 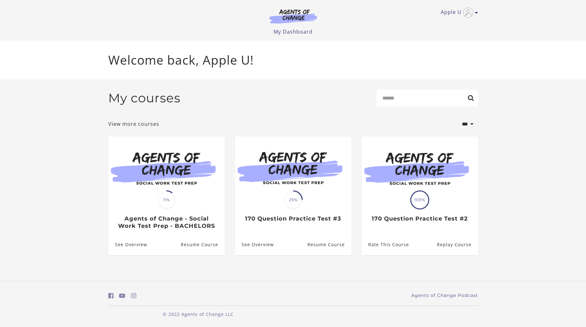 What do you see at coordinates (445, 295) in the screenshot?
I see `a: Agents of Change Podcast` at bounding box center [445, 295].